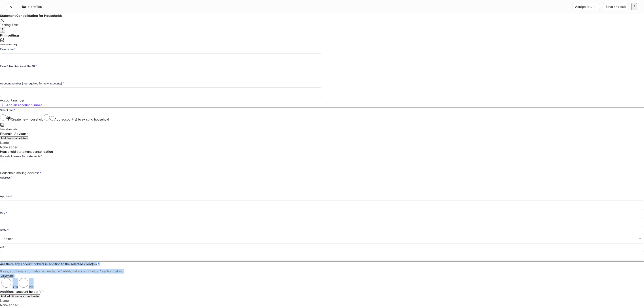  What do you see at coordinates (586, 7) in the screenshot?
I see `div: Assign to...` at bounding box center [586, 7].